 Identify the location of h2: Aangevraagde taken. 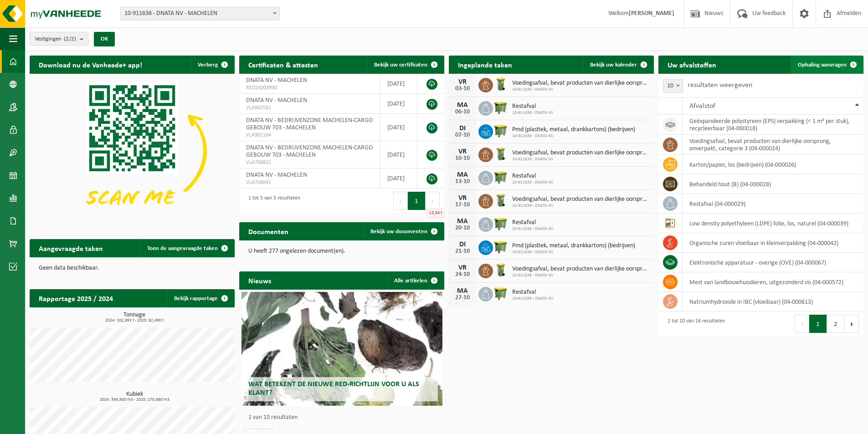
(71, 248).